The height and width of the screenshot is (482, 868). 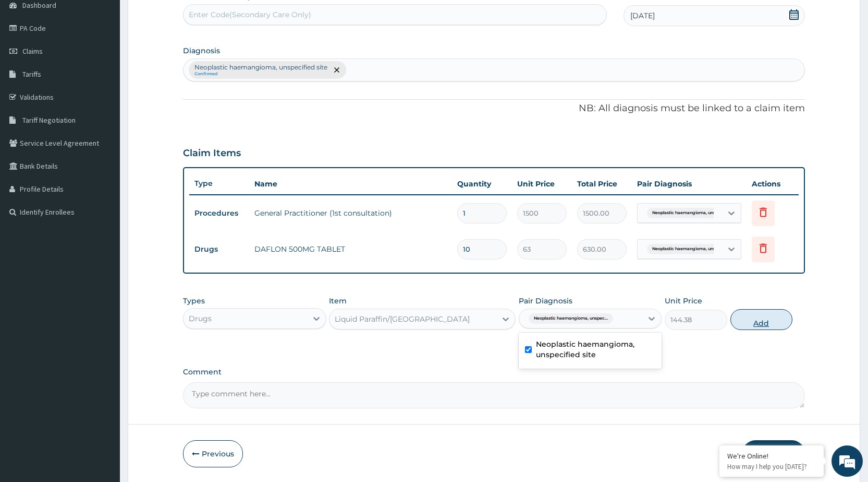 I want to click on div: Chat with us now, so click(x=114, y=65).